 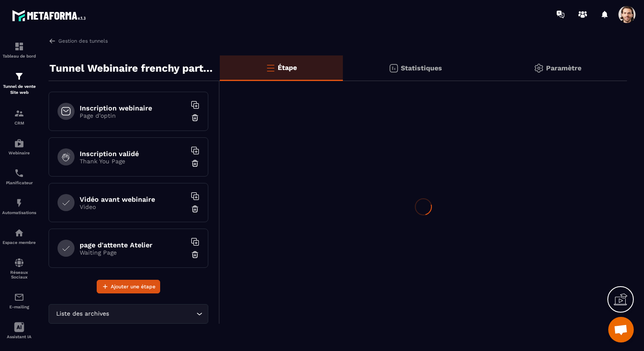 I want to click on a: automationsautomationsAutomatisations, so click(x=19, y=206).